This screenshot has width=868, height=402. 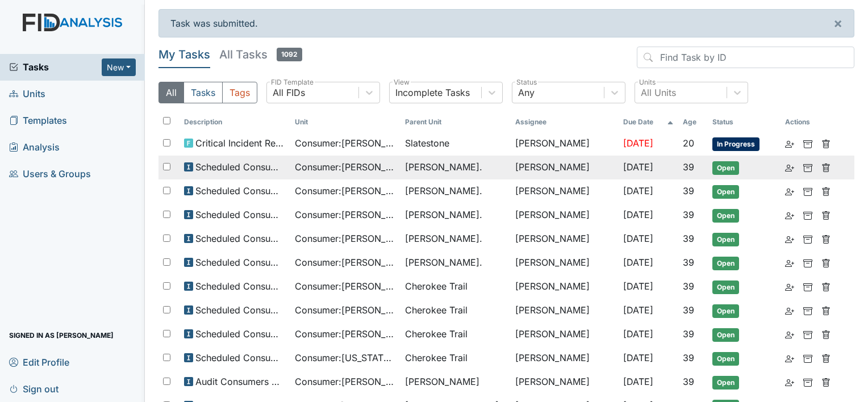 What do you see at coordinates (50, 174) in the screenshot?
I see `span: Users & Groups` at bounding box center [50, 174].